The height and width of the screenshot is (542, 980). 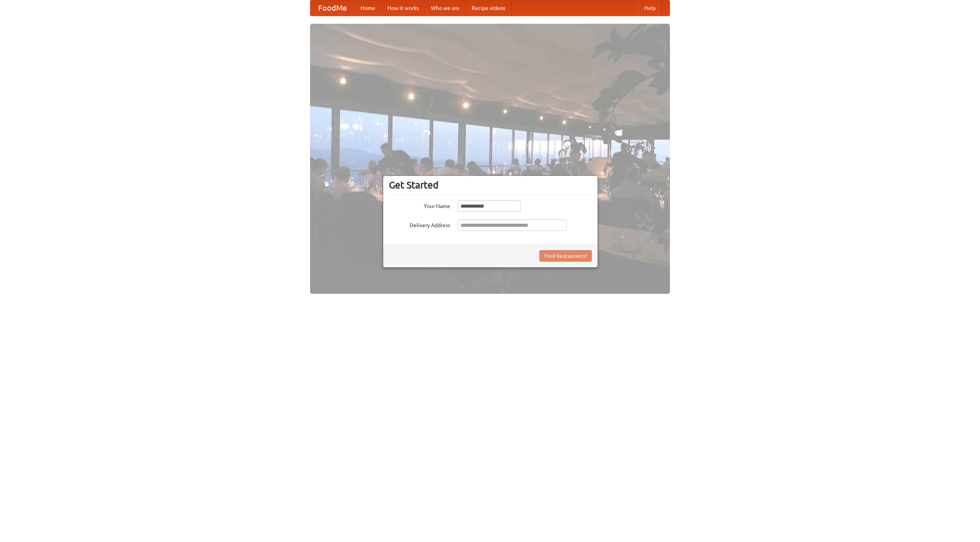 What do you see at coordinates (490, 185) in the screenshot?
I see `h3: Get Started` at bounding box center [490, 185].